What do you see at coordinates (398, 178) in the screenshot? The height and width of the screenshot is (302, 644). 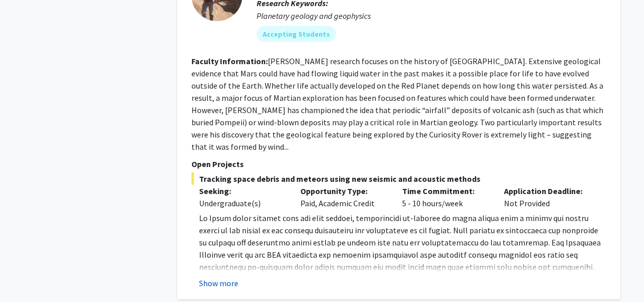 I see `span: Tracking space debris and meteors using new seismic and acoustic methods` at bounding box center [398, 178].